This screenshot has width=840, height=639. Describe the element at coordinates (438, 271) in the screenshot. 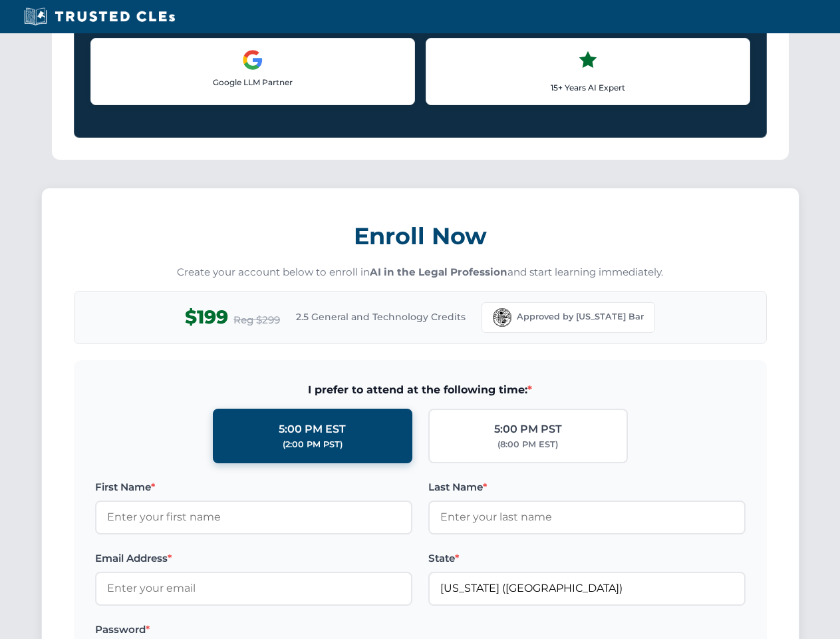

I see `strong: AI in the Legal Profession` at that location.